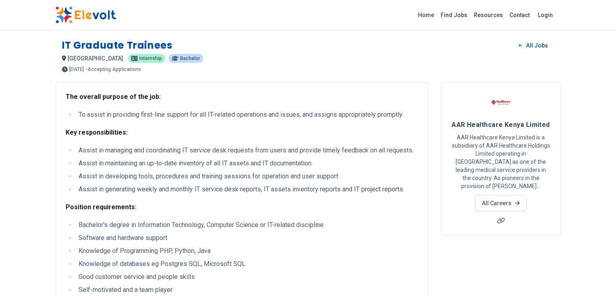  I want to click on li: To assist in providing first-line support for all IT-related operations and issues, and assigns a..., so click(247, 115).